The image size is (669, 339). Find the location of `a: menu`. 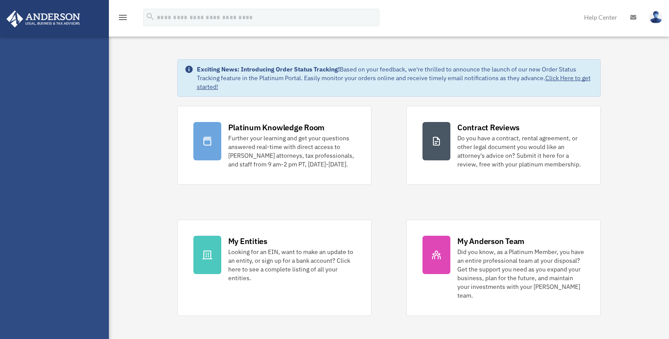

a: menu is located at coordinates (123, 19).